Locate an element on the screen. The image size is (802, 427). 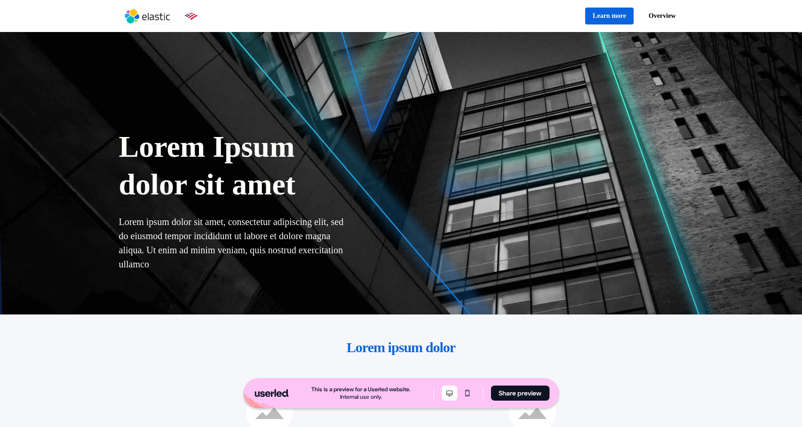
div: This is a preview for a Userled website. is located at coordinates (361, 389).